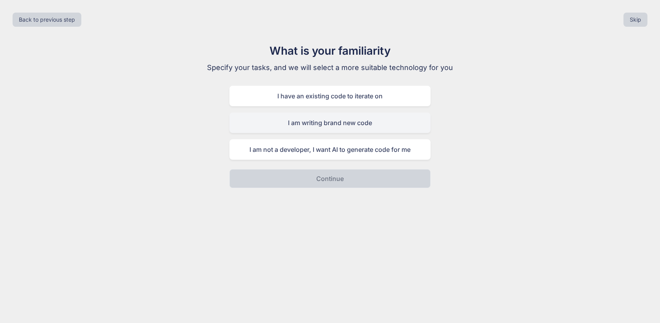  What do you see at coordinates (47, 20) in the screenshot?
I see `button: Back to previous step` at bounding box center [47, 20].